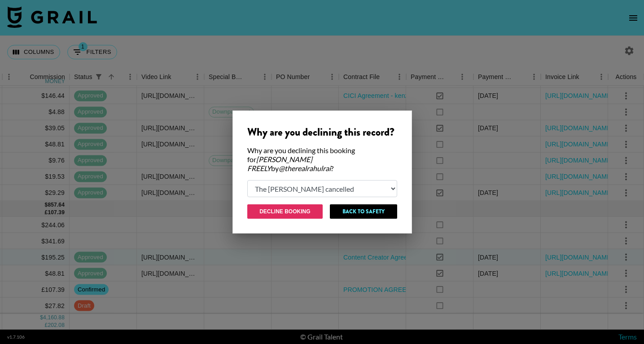  What do you see at coordinates (363, 211) in the screenshot?
I see `button: Back to Safety` at bounding box center [363, 211].